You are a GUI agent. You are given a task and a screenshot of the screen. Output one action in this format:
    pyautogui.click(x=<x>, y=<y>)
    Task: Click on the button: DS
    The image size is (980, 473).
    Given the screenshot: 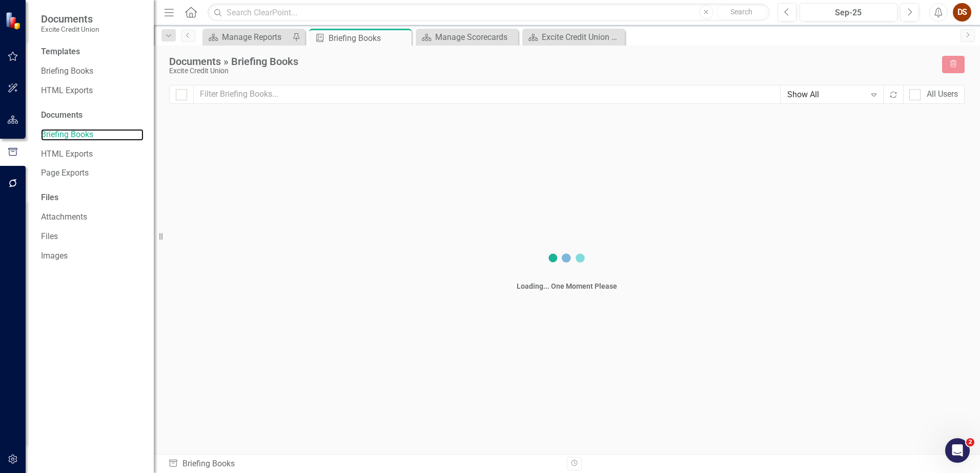 What is the action you would take?
    pyautogui.click(x=962, y=13)
    